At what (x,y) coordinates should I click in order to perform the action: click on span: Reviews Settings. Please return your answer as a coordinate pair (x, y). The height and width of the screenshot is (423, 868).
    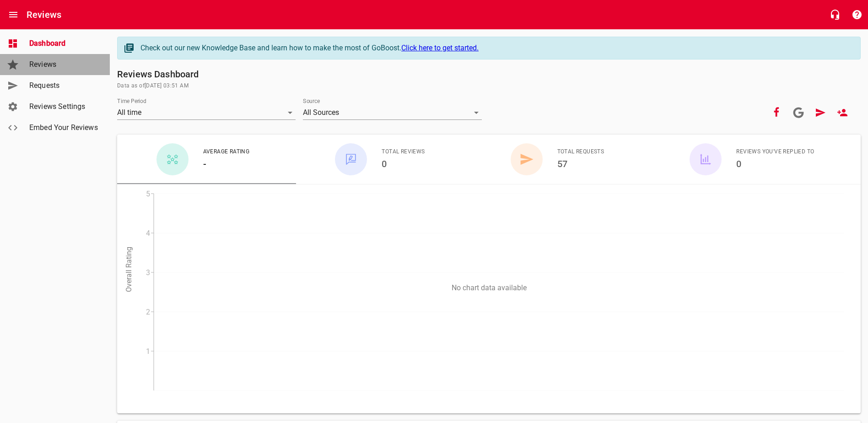
    Looking at the image, I should click on (64, 106).